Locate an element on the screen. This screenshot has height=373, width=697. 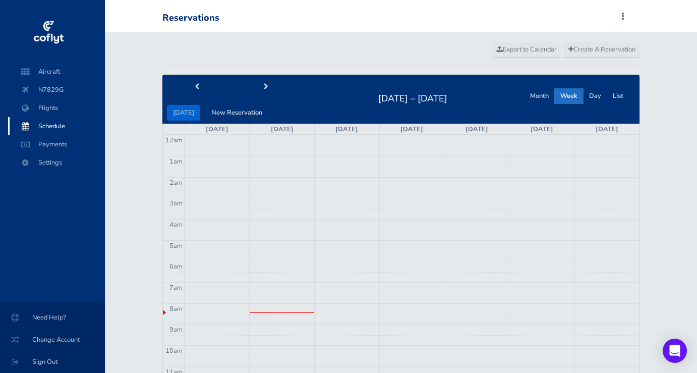
span: 7am is located at coordinates (176, 288).